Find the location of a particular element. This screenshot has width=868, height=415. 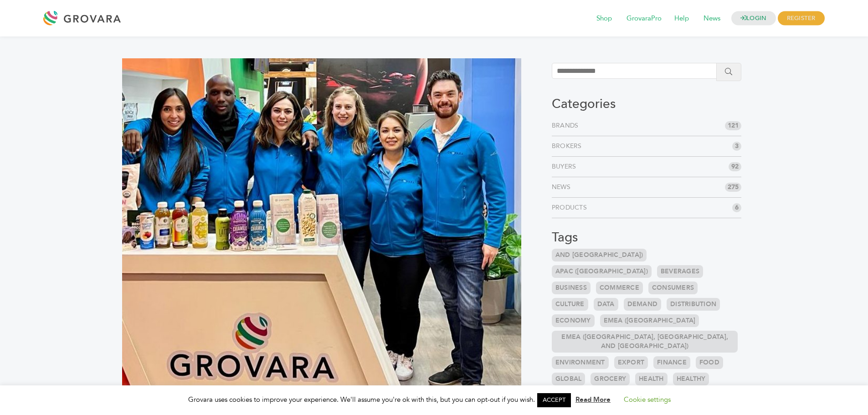

span: 275 is located at coordinates (733, 188).